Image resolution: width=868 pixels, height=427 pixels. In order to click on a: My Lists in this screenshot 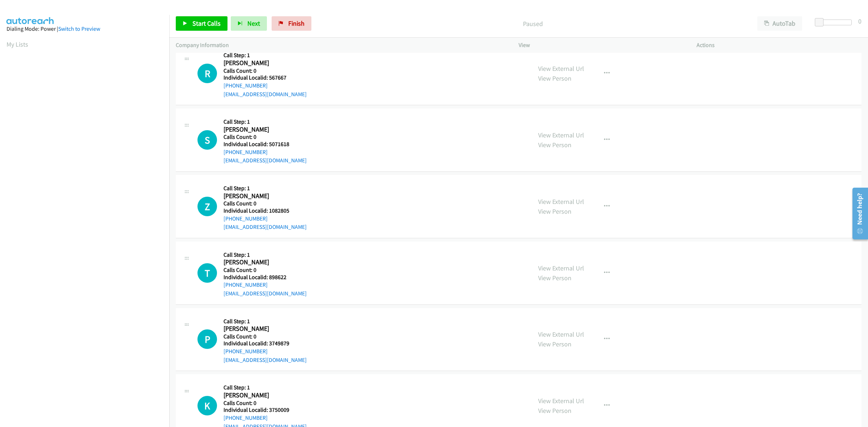, I will do `click(17, 44)`.